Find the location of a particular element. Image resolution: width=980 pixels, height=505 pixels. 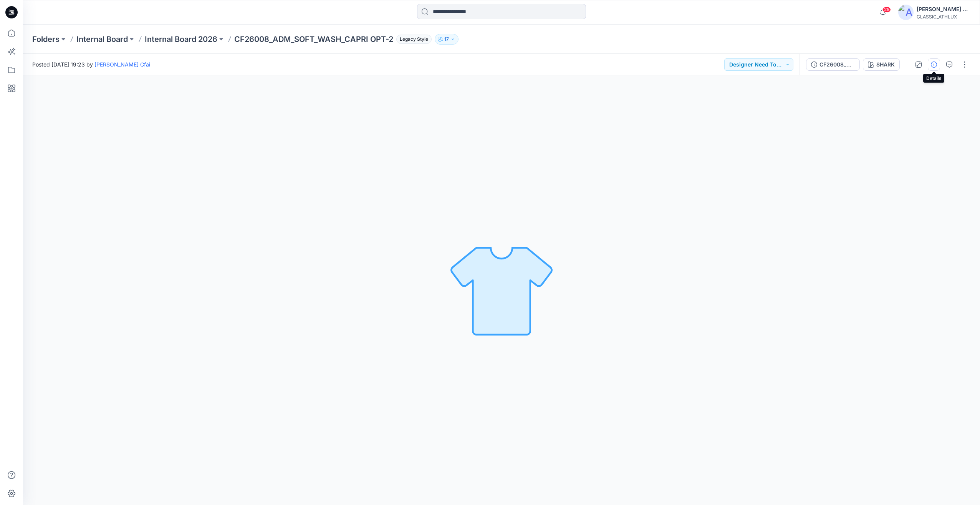

button: 17 is located at coordinates (447, 40).